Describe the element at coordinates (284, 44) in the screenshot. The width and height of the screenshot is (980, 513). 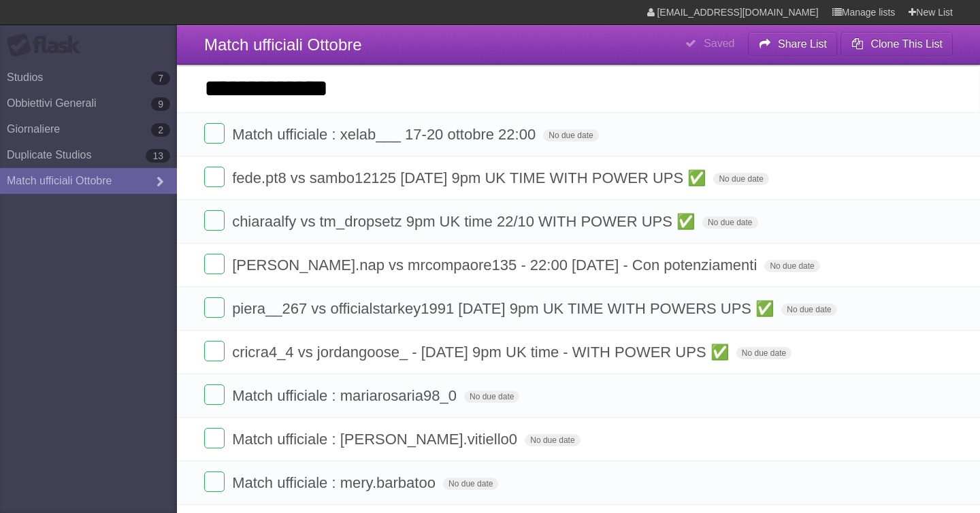
I see `span: Match ufficiali Ottobre` at that location.